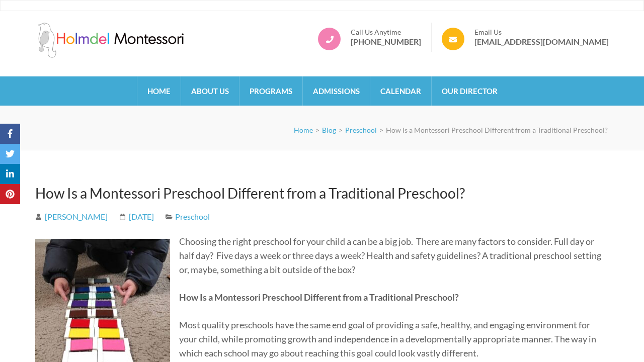 The height and width of the screenshot is (362, 644). What do you see at coordinates (400, 91) in the screenshot?
I see `a: Calendar` at bounding box center [400, 91].